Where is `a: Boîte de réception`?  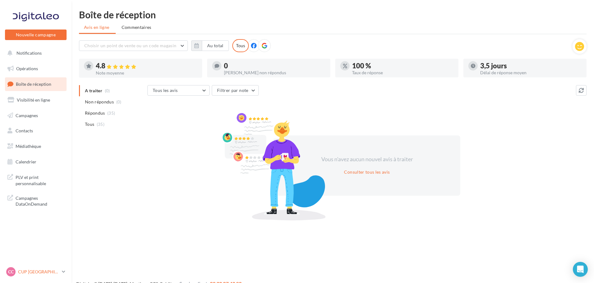 a: Boîte de réception is located at coordinates (36, 84).